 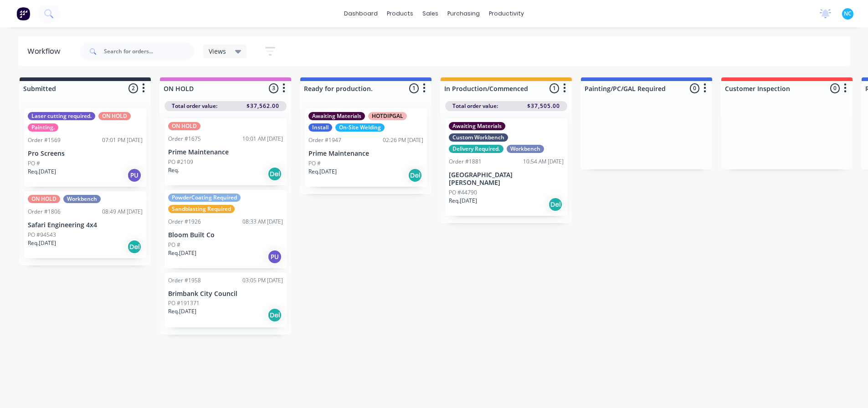 I want to click on div: Order #1958, so click(x=184, y=280).